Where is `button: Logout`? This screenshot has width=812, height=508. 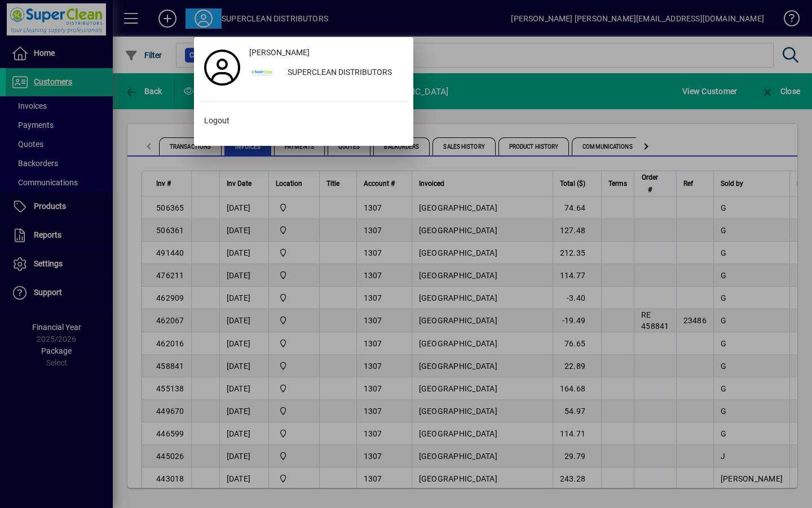 button: Logout is located at coordinates (304, 121).